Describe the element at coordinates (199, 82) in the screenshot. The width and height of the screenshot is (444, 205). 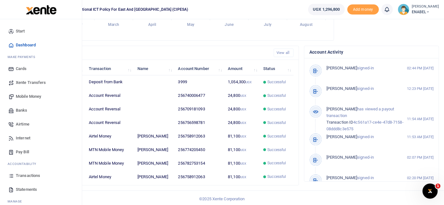
I see `td: 3999` at that location.